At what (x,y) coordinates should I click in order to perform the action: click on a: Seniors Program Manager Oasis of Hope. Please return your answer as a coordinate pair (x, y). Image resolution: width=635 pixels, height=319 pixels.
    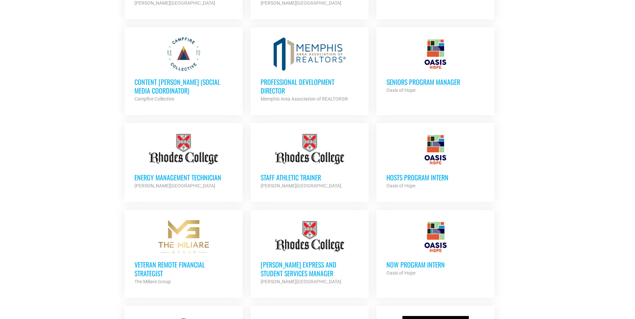
    Looking at the image, I should click on (436, 66).